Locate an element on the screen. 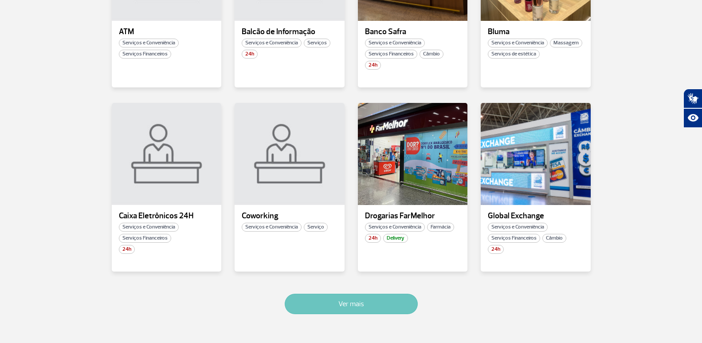 This screenshot has width=702, height=343. span: Farmácia is located at coordinates (441, 227).